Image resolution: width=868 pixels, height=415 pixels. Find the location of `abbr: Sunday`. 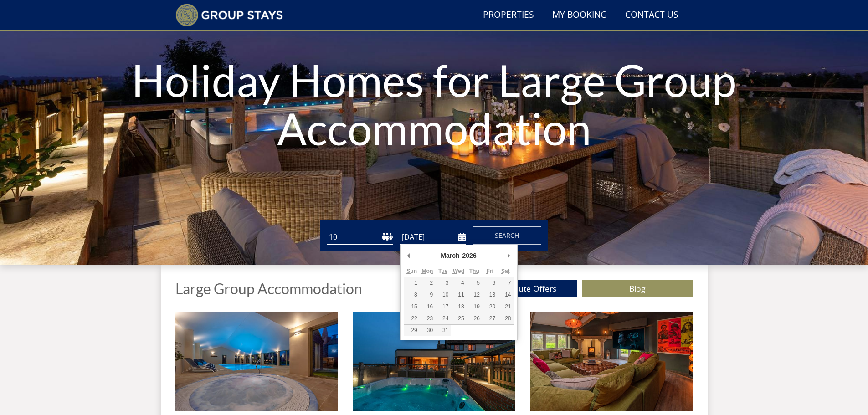

abbr: Sunday is located at coordinates (412, 271).